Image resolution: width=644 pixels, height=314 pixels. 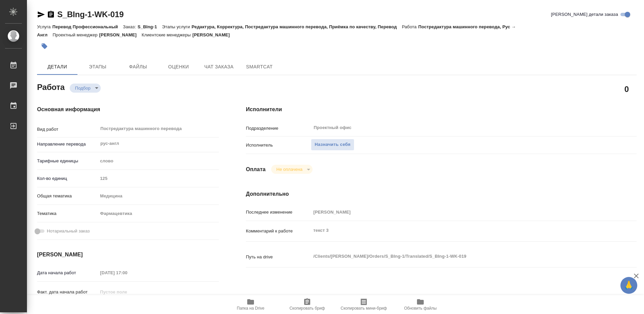 I want to click on h4: Оплата, so click(x=256, y=170).